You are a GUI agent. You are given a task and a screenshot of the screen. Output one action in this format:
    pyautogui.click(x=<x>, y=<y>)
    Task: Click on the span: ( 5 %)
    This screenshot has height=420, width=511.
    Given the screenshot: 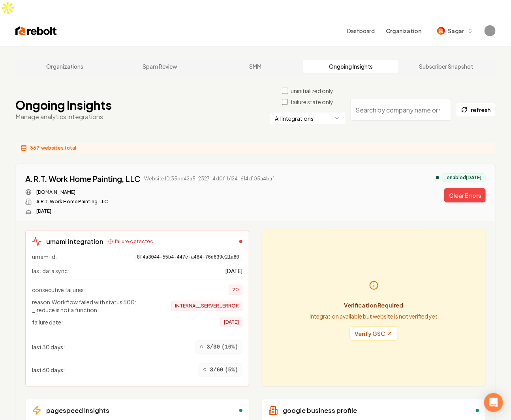 What is the action you would take?
    pyautogui.click(x=232, y=370)
    